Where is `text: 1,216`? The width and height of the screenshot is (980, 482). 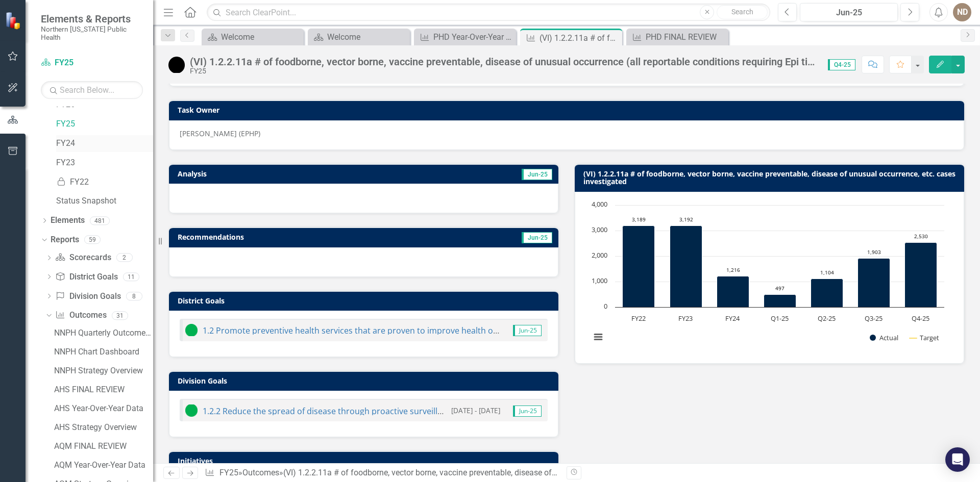
text: 1,216 is located at coordinates (733, 270).